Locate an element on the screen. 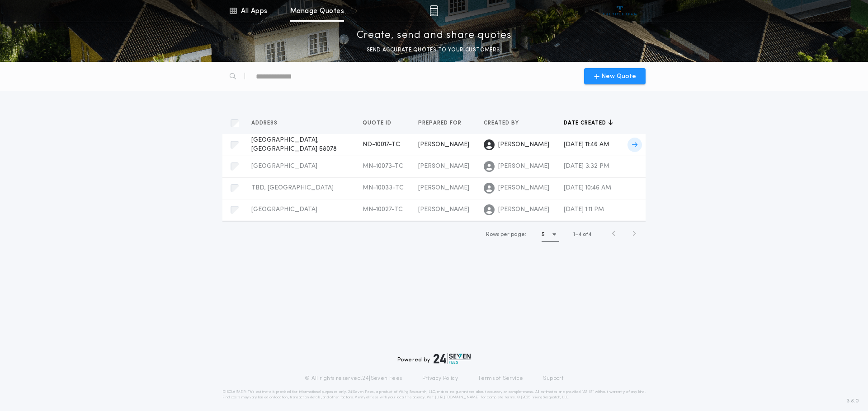 This screenshot has height=411, width=868. button: New Quote is located at coordinates (615, 76).